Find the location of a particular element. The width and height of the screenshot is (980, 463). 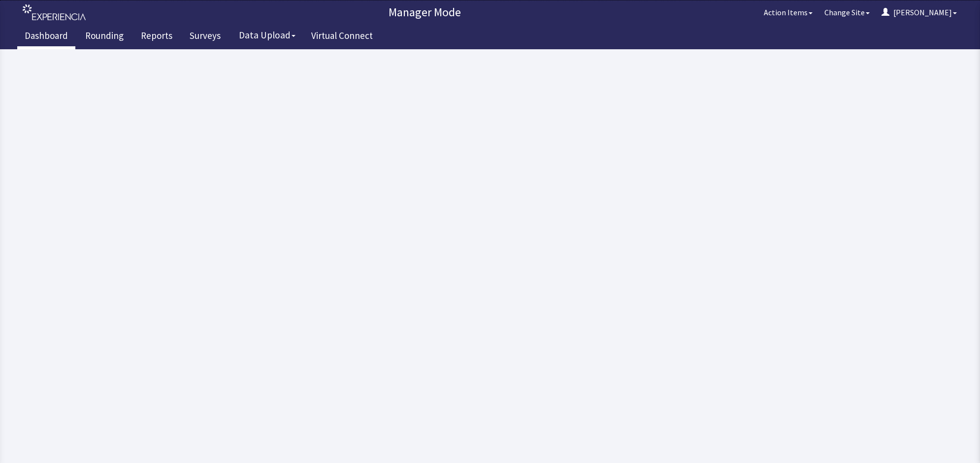

img: experiencia_logo.png is located at coordinates (54, 12).